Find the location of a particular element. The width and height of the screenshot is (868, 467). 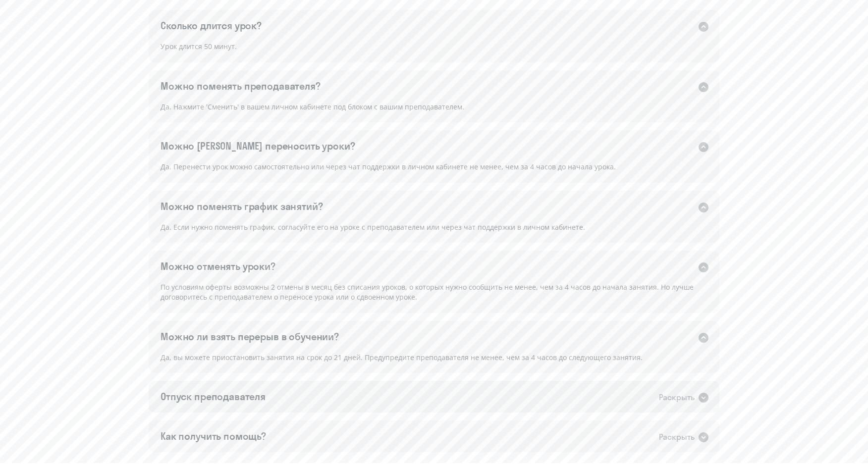

div: По условиям оферты возможны 2 отмены в месяц без списания уроков, о которых нужно сообщить не мен... is located at coordinates (434, 297).